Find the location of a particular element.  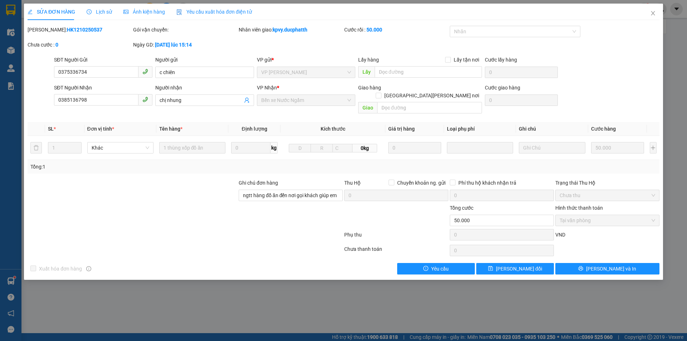

span: printer is located at coordinates (581, 269).